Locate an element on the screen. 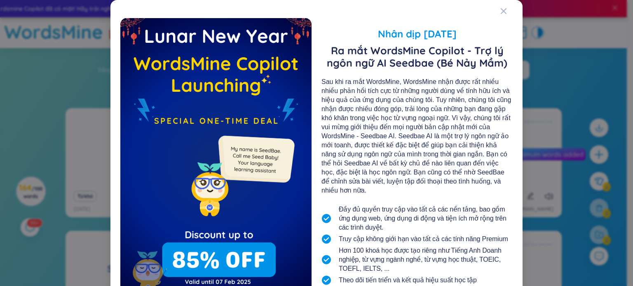 This screenshot has height=286, width=633. img: minionSeedbaeMessage.35ffe99e.png is located at coordinates (255, 160).